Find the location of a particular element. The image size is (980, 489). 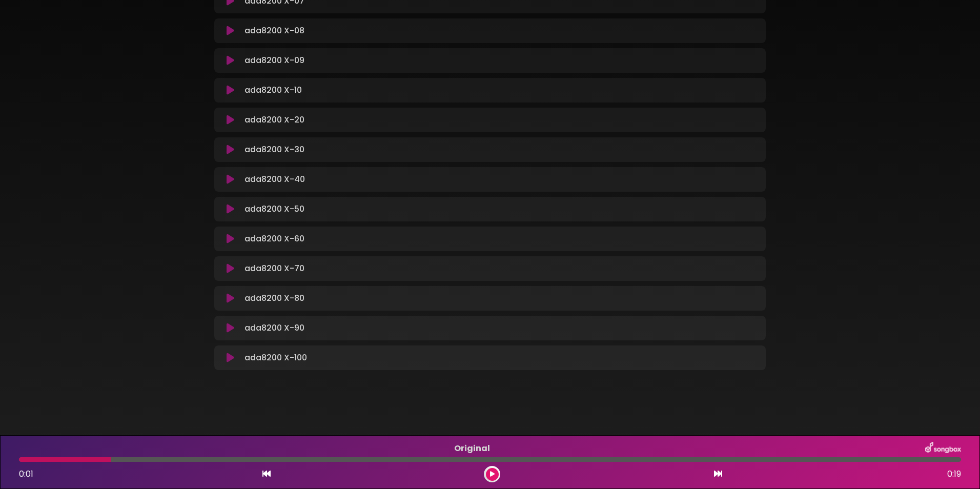

p: ada8200 X-08 is located at coordinates (502, 31).